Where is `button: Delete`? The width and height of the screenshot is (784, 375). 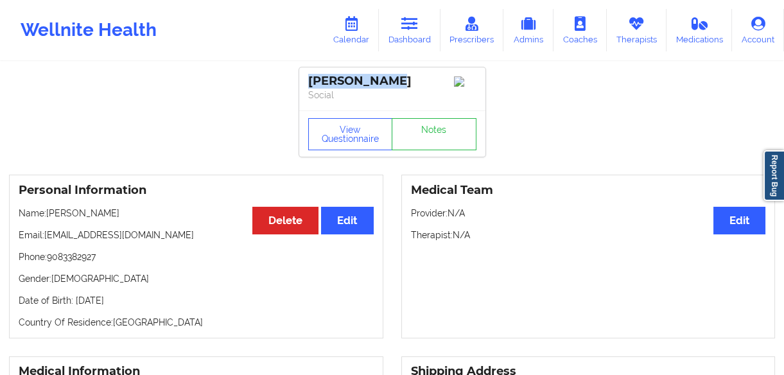 button: Delete is located at coordinates (285, 220).